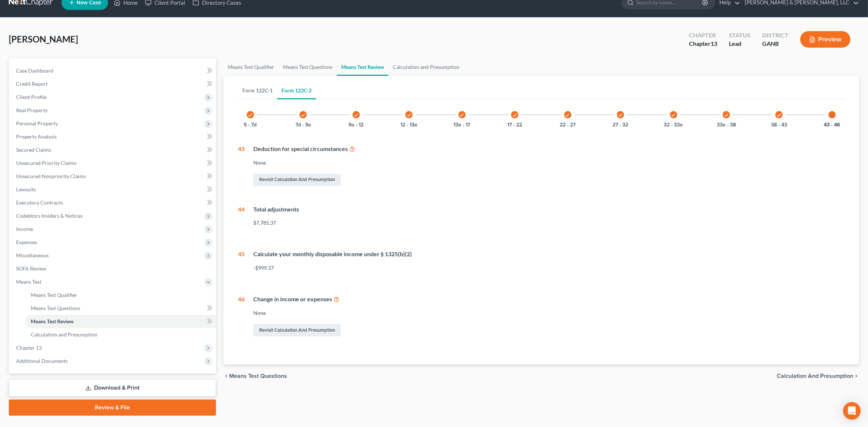  I want to click on div: Total adjustments, so click(549, 209).